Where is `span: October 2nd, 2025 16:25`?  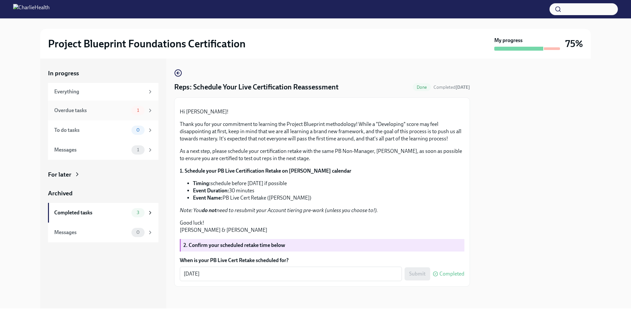 span: October 2nd, 2025 16:25 is located at coordinates (452, 87).